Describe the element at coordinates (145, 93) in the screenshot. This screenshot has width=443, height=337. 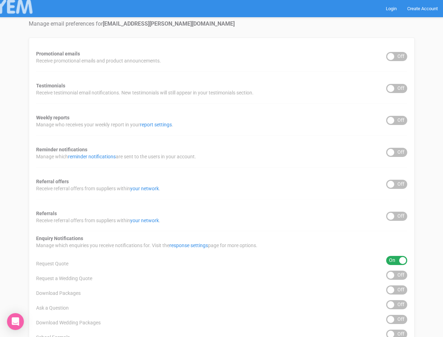
I see `span: Receive testimonial email notifications. New testimonials will still appear in your testimonials ...` at that location.